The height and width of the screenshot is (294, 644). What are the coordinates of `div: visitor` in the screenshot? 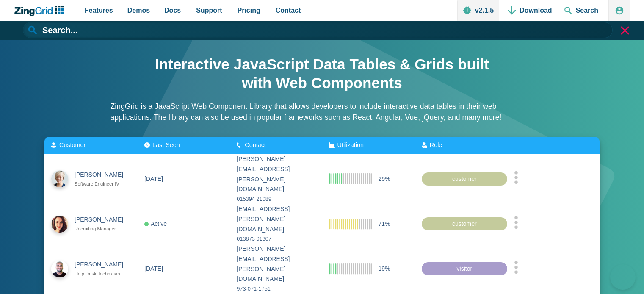 It's located at (464, 268).